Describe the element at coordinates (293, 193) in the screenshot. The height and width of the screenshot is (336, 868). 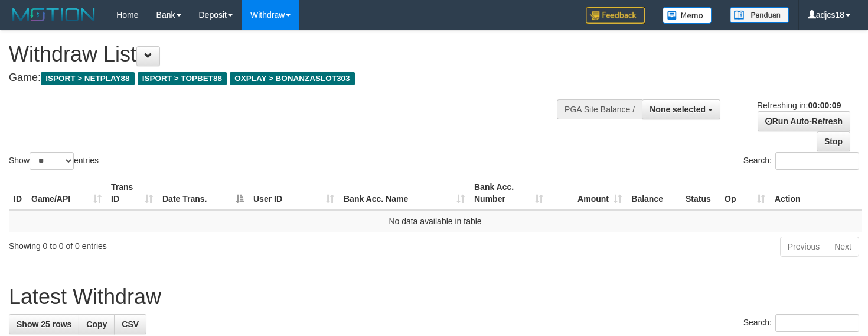
I see `th: User ID: activate to sort column ascending` at that location.